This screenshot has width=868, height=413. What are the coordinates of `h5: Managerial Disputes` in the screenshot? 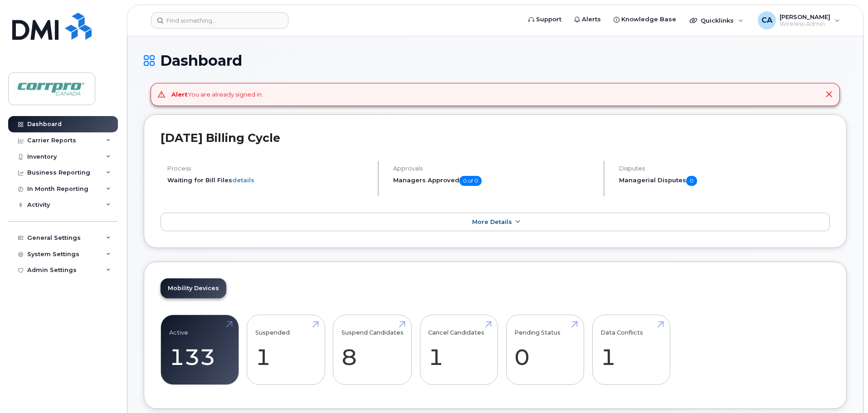 It's located at (724, 181).